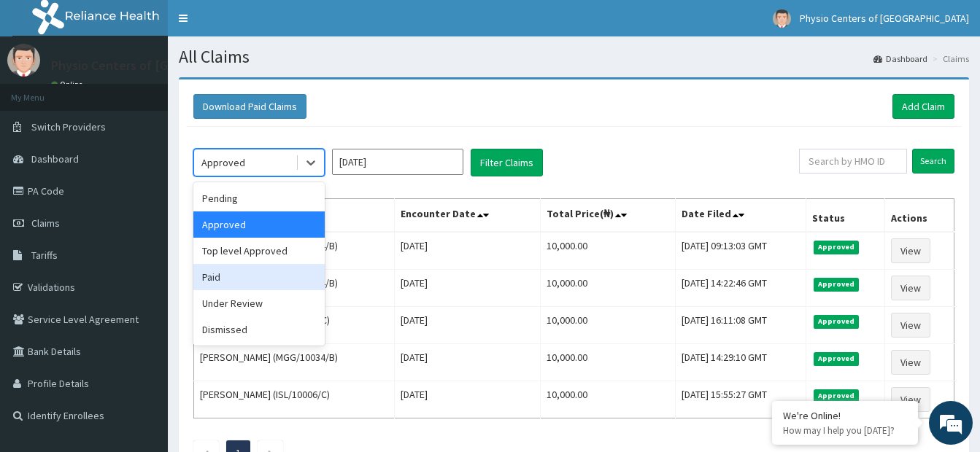  Describe the element at coordinates (853, 161) in the screenshot. I see `input: Search by HMO ID` at that location.